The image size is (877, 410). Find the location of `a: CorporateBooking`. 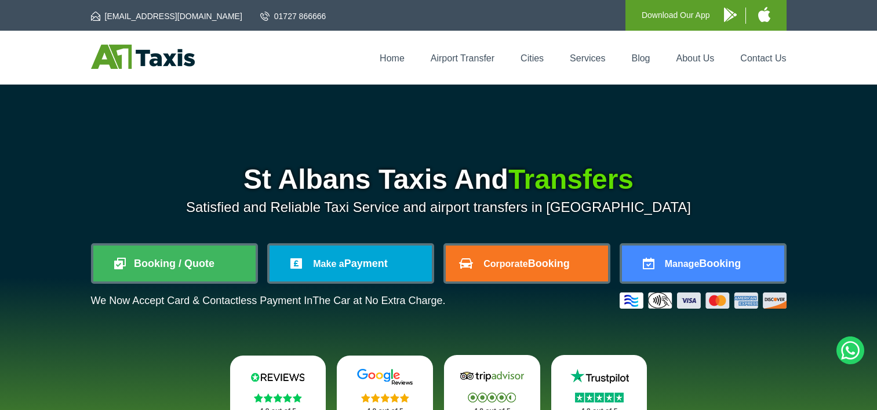

a: CorporateBooking is located at coordinates (527, 264).